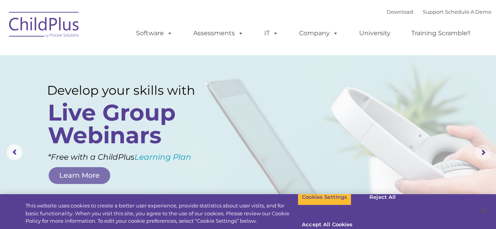  Describe the element at coordinates (128, 124) in the screenshot. I see `rs-layer: Live Group Webinars` at that location.